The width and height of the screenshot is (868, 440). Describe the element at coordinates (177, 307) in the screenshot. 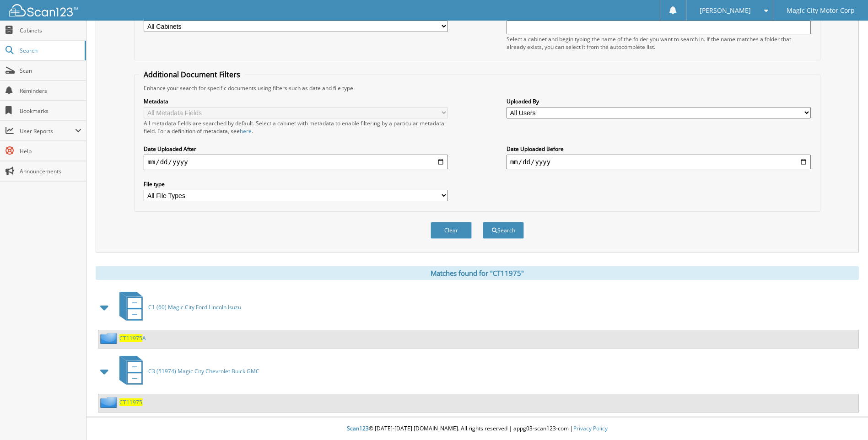

I see `a: C1 (60) Magic City Ford Lincoln Isuzu` at that location.